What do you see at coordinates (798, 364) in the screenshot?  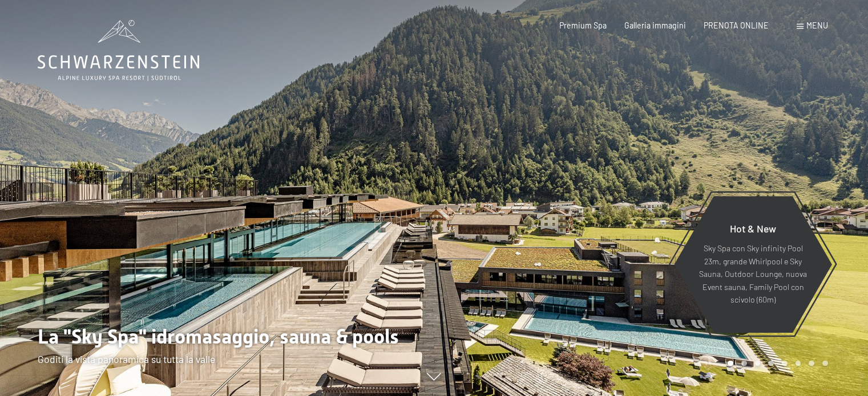 I see `div: Carousel Page 6` at bounding box center [798, 364].